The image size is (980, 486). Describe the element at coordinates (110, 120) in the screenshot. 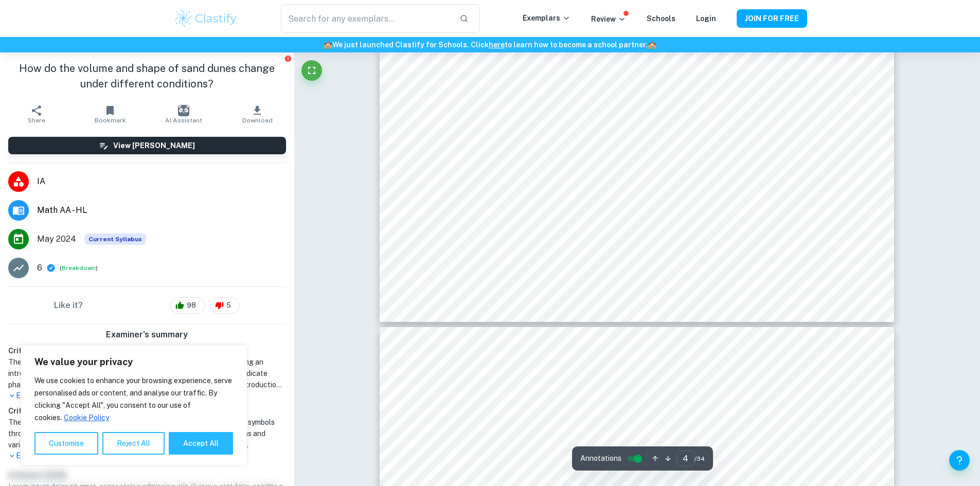

I see `span: Bookmark` at that location.